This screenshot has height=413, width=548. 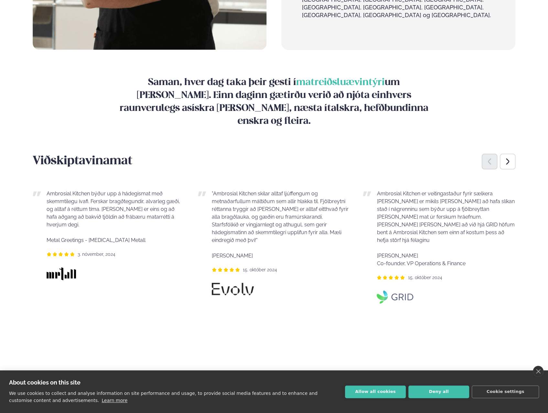 What do you see at coordinates (45, 382) in the screenshot?
I see `strong: About cookies on this site` at bounding box center [45, 382].